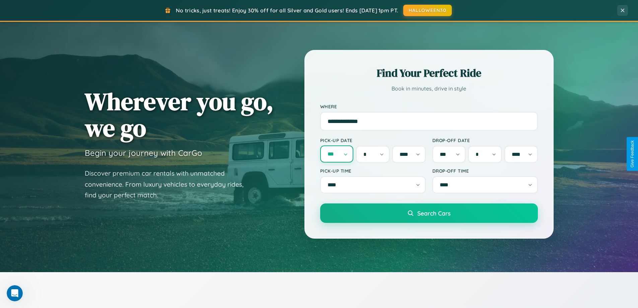 The image size is (638, 308). I want to click on h3: Begin your journey with CarGo, so click(143, 153).